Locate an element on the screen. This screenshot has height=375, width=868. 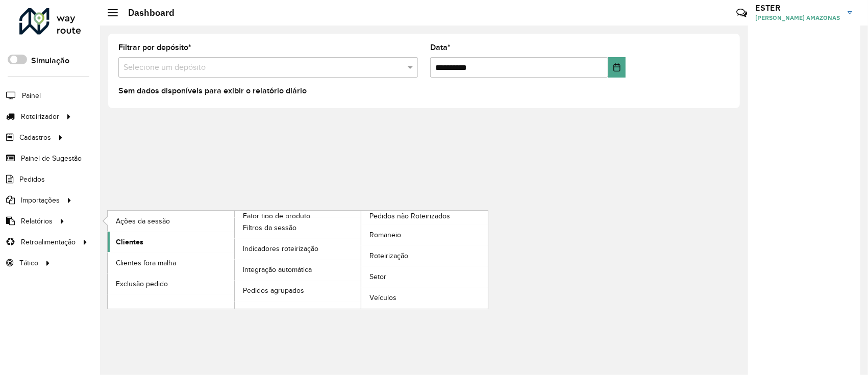
label: Filtrar por depósito is located at coordinates (155, 48).